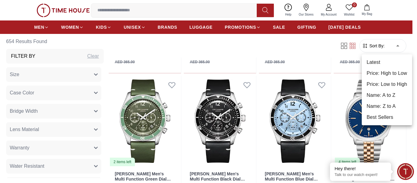  What do you see at coordinates (387, 73) in the screenshot?
I see `li: Price: High to Low` at bounding box center [387, 73].